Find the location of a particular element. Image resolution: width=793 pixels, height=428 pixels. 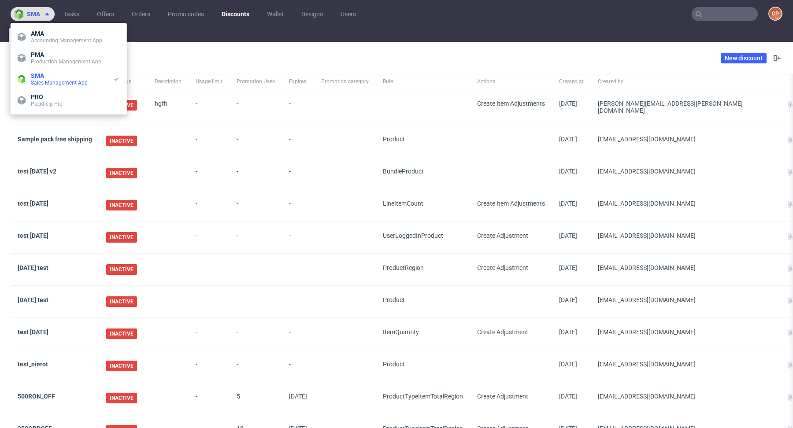

span: Bundle Product is located at coordinates (403, 171).